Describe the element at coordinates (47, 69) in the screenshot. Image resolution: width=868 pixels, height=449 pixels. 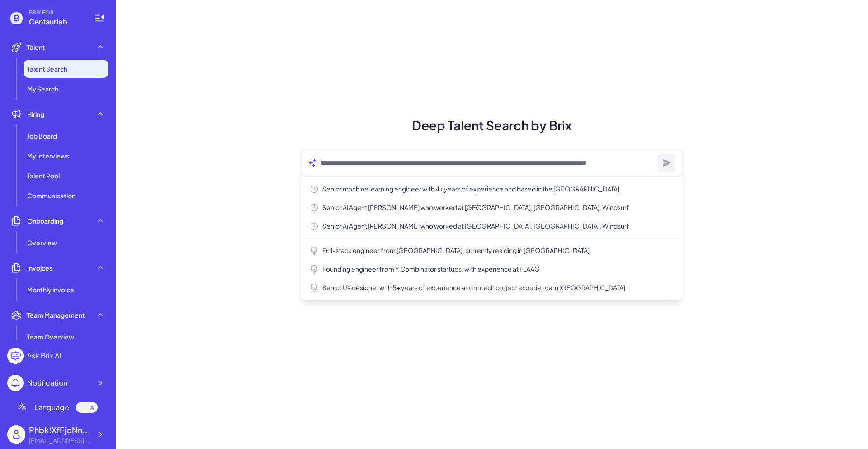
I see `span: Talent Search` at that location.